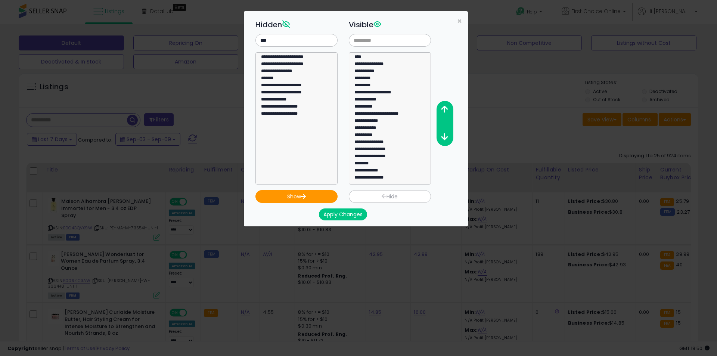 This screenshot has width=717, height=356. Describe the element at coordinates (296, 25) in the screenshot. I see `h3: Hidden` at that location.